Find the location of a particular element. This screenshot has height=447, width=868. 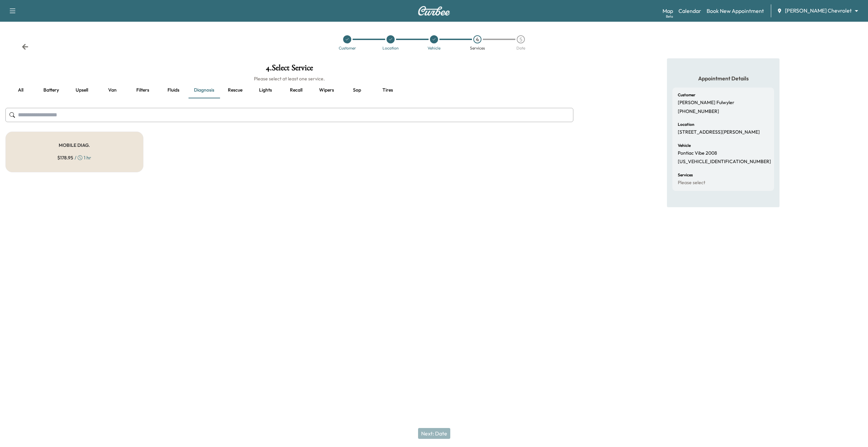

div: Date is located at coordinates (520, 48).